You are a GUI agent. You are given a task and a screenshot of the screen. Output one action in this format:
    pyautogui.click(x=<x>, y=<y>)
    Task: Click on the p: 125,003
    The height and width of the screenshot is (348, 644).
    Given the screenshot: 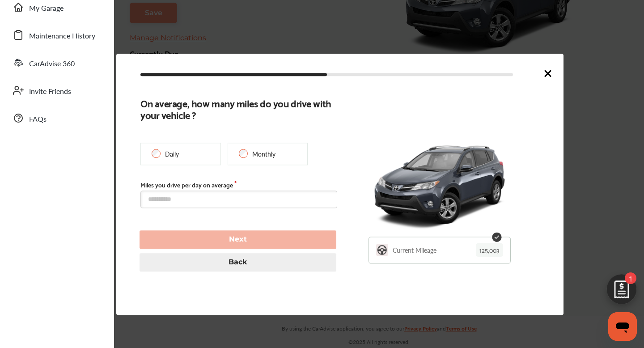 What is the action you would take?
    pyautogui.click(x=489, y=250)
    